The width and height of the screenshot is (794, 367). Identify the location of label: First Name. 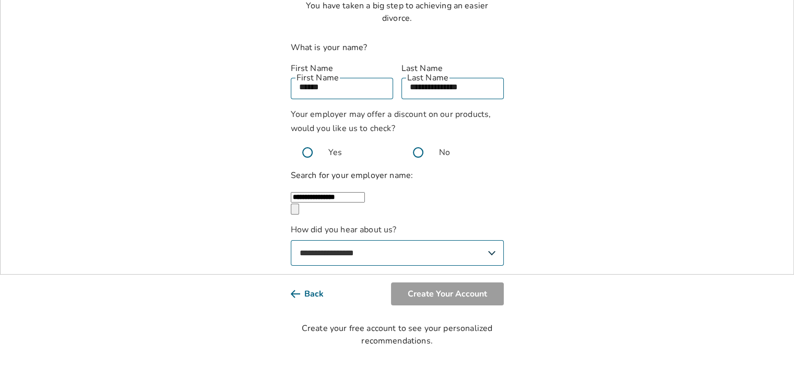
(342, 68).